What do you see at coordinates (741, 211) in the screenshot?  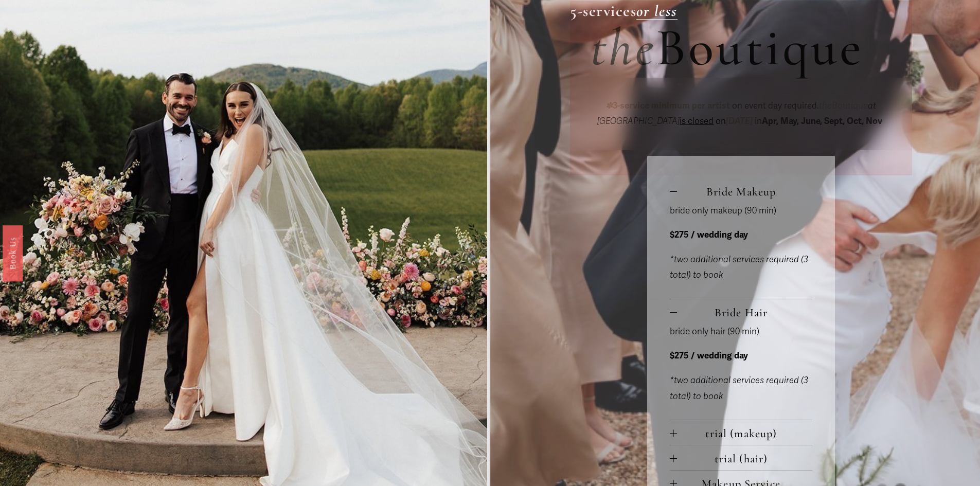 I see `p: bride only makeup (90 min)` at bounding box center [741, 211].